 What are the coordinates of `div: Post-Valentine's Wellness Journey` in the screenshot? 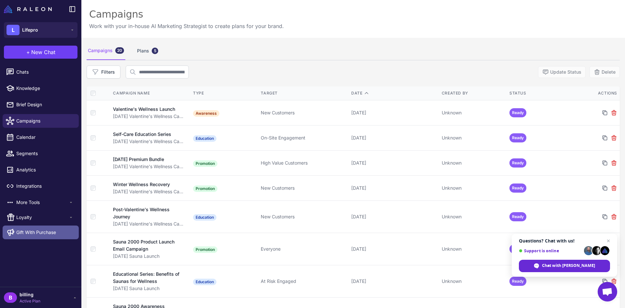 It's located at (147, 213).